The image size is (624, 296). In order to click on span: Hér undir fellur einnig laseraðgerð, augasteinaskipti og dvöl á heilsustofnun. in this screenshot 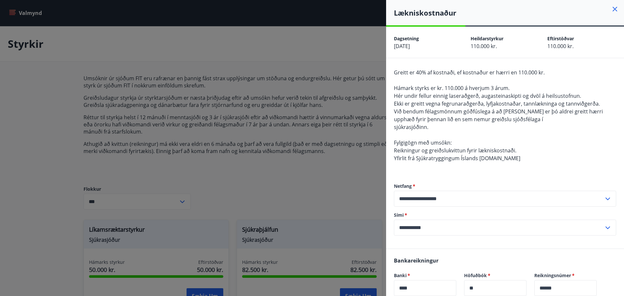, I will do `click(488, 96)`.